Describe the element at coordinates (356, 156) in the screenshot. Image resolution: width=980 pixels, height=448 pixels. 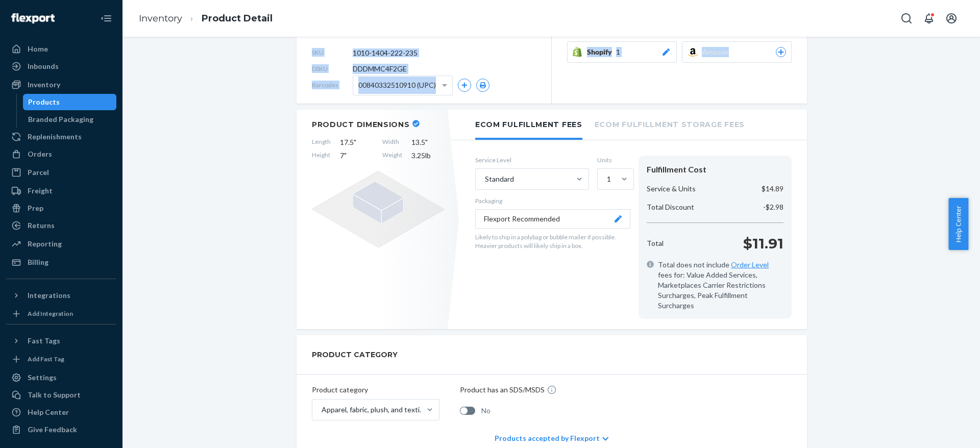
I see `span: 7` at that location.